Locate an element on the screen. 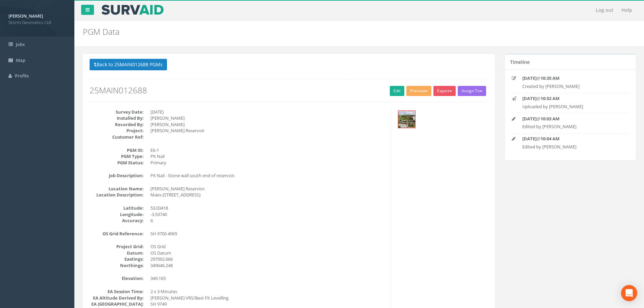 The height and width of the screenshot is (308, 644). span: Jobs is located at coordinates (20, 44).